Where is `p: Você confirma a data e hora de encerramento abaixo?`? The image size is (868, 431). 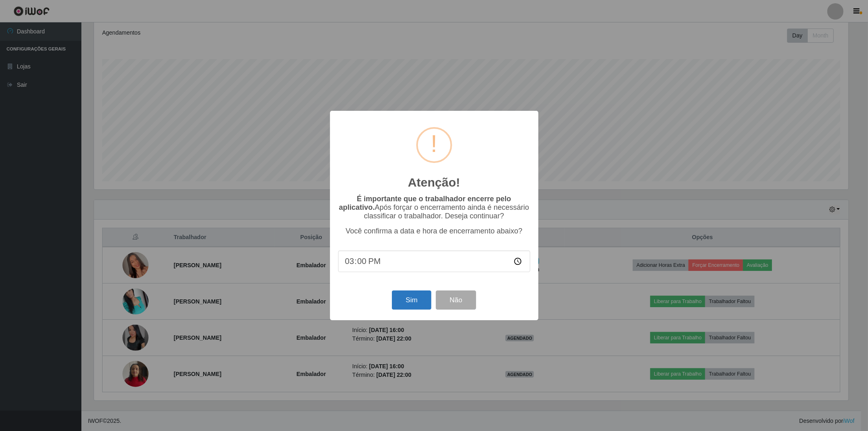 p: Você confirma a data e hora de encerramento abaixo? is located at coordinates (434, 231).